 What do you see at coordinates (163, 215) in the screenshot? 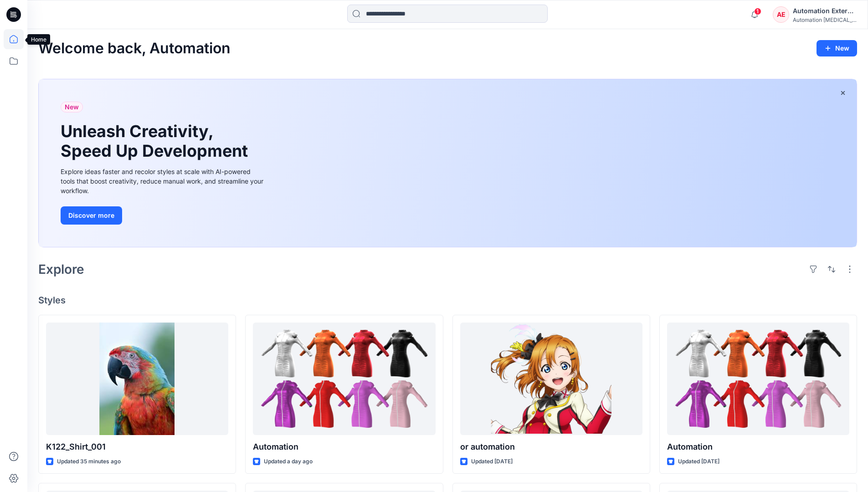
I see `a: Discover more` at bounding box center [163, 215].